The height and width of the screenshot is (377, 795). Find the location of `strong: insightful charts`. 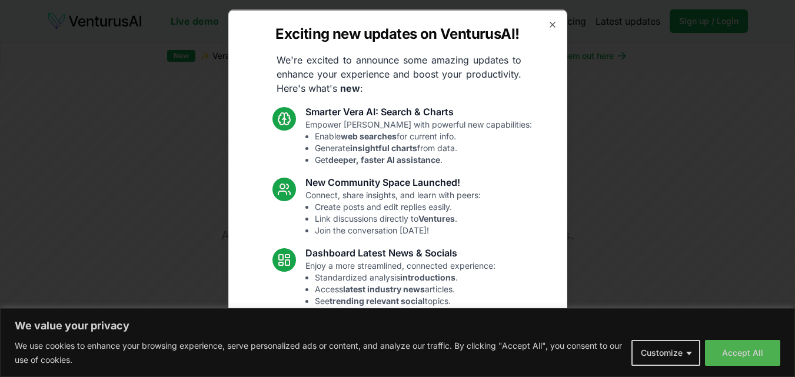

strong: insightful charts is located at coordinates (384, 147).